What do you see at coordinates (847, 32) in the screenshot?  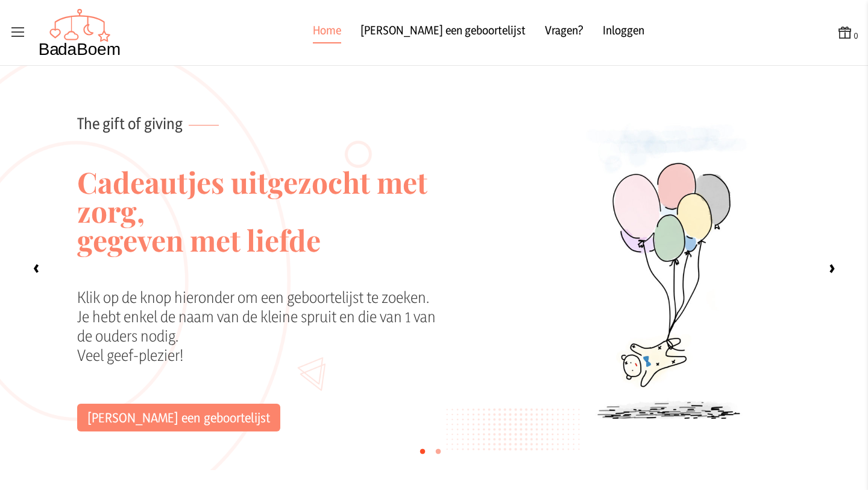 I see `button: 0` at bounding box center [847, 32].